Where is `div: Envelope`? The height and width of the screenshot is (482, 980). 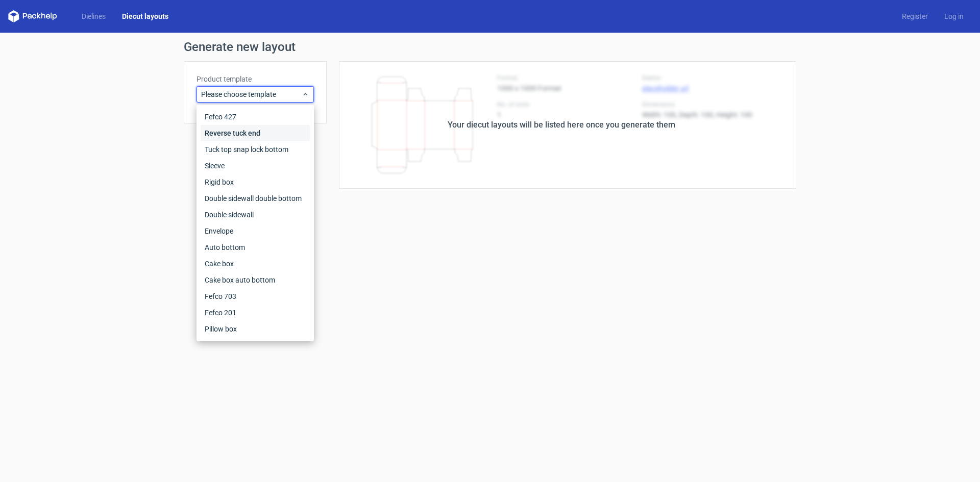
div: Envelope is located at coordinates (255, 231).